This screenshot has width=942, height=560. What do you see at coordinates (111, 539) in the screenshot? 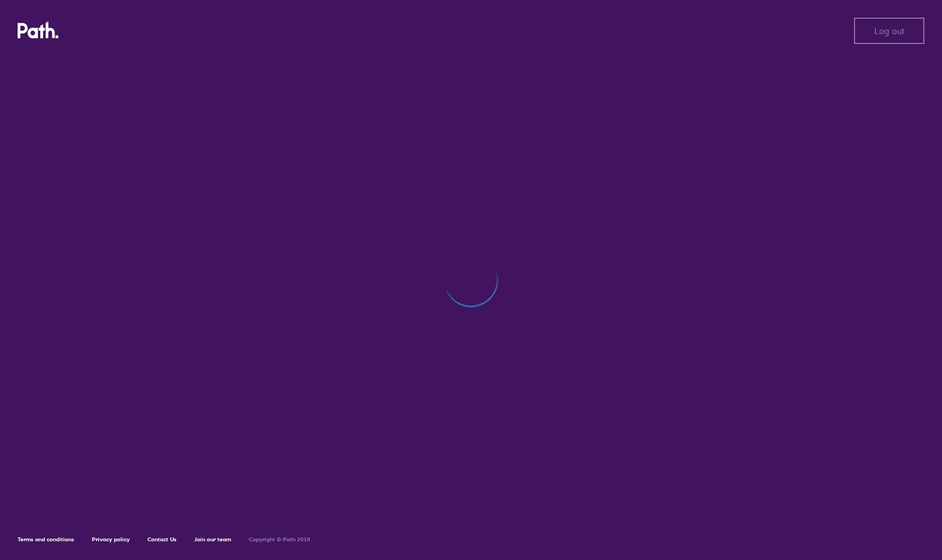
I see `a: Privacy policy` at bounding box center [111, 539].